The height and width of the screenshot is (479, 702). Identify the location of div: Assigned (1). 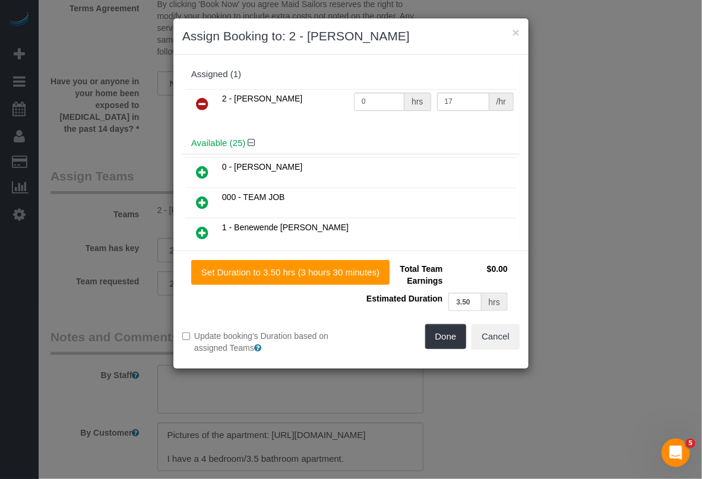
(351, 74).